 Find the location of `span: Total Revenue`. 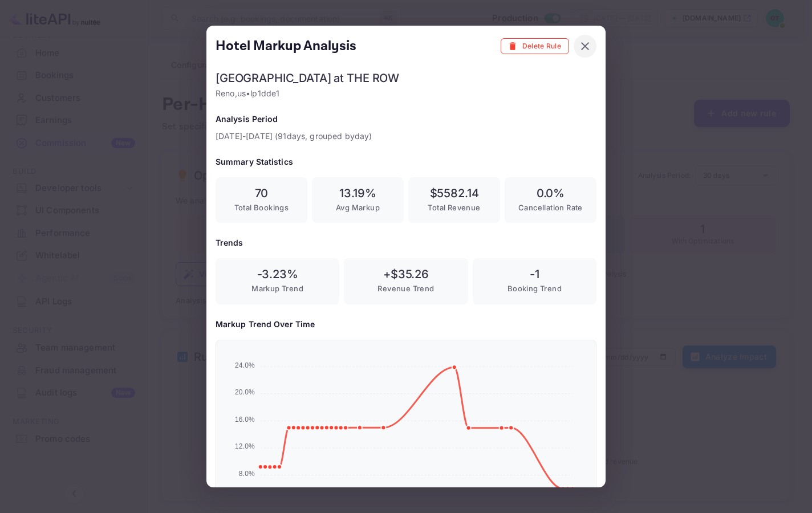

span: Total Revenue is located at coordinates (454, 208).